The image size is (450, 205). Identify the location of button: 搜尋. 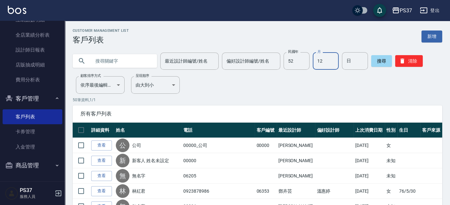
(381, 61).